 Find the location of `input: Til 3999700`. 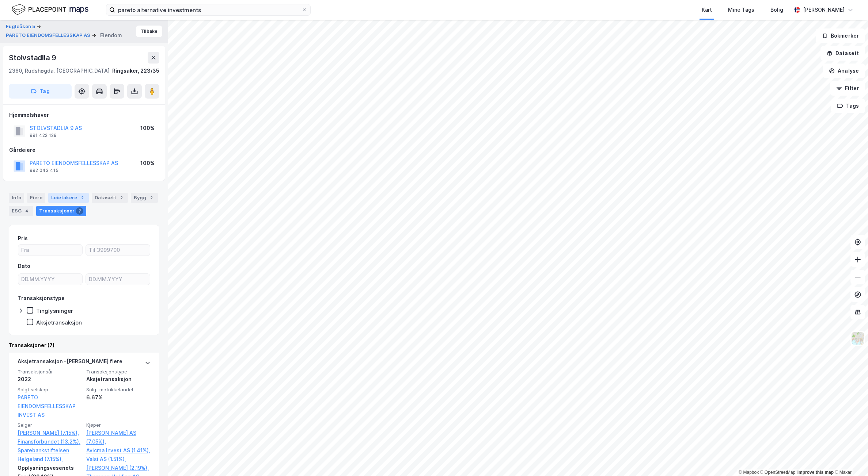

input: Til 3999700 is located at coordinates (118, 250).